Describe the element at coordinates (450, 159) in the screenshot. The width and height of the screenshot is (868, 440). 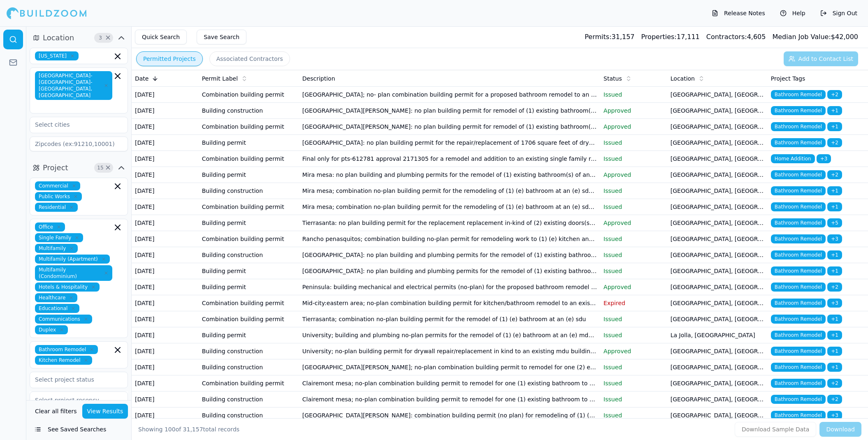
I see `td: Final only for pts-612781 approval 2171305 for a remodel and addition to an existing single famil...` at that location.